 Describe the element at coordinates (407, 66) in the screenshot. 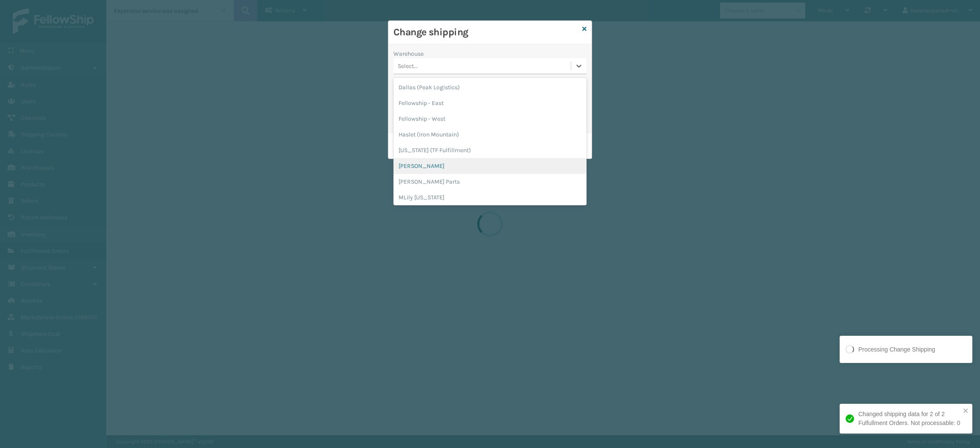

I see `div: Select...` at that location.